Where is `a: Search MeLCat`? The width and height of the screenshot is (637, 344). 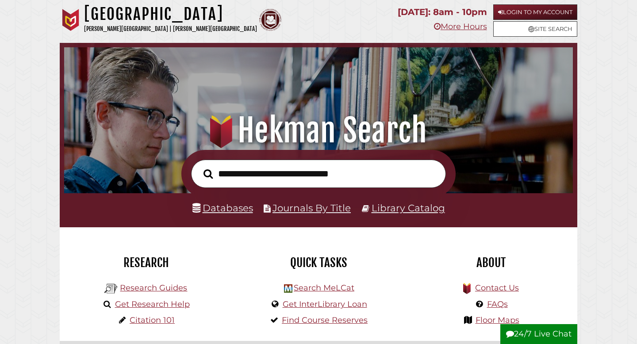
a: Search MeLCat is located at coordinates (324, 288).